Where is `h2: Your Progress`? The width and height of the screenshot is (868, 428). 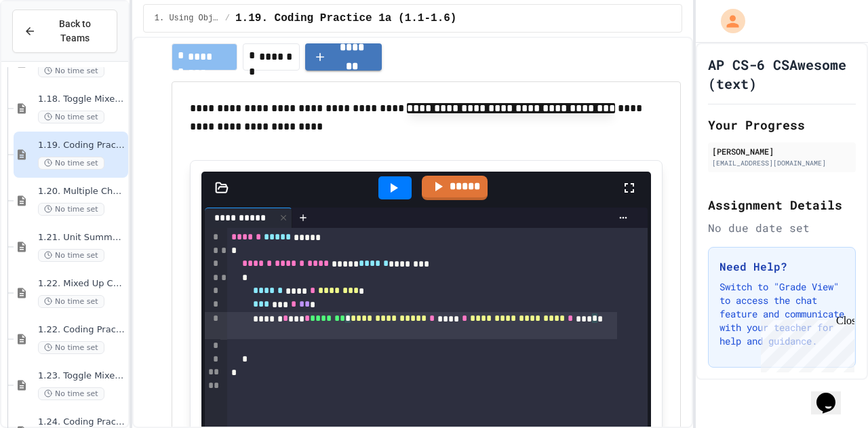
h2: Your Progress is located at coordinates (782, 125).